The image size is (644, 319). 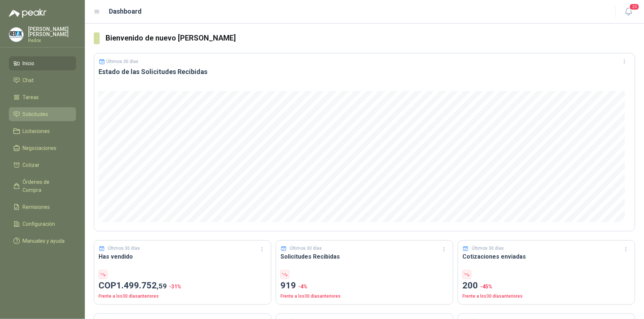 What do you see at coordinates (161, 286) in the screenshot?
I see `span: ,59` at bounding box center [161, 286].